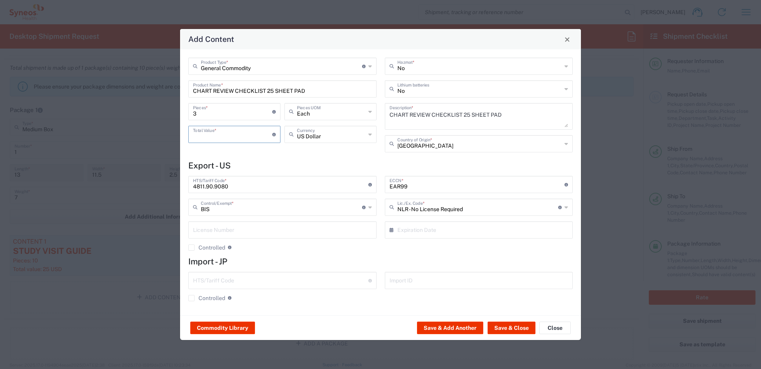 This screenshot has width=761, height=369. What do you see at coordinates (380, 262) in the screenshot?
I see `h4: Import - JP` at bounding box center [380, 262].